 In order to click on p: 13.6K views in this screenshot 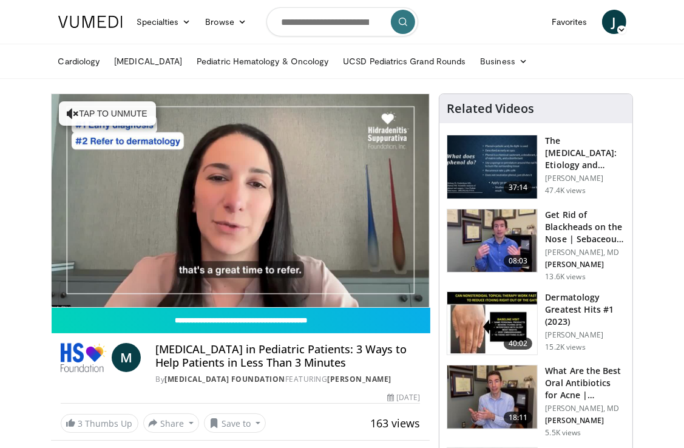, I will do `click(565, 277)`.